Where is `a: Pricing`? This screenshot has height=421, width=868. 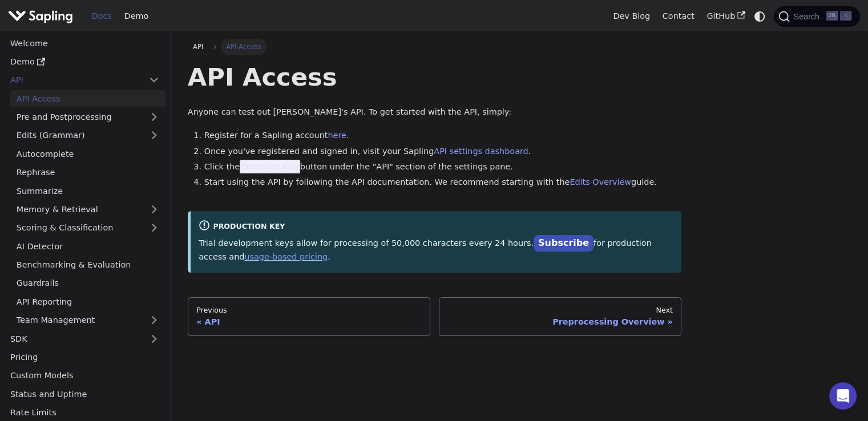
a: Pricing is located at coordinates (85, 357).